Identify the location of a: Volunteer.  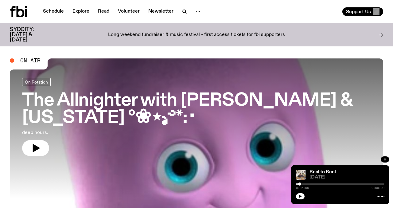
(129, 12).